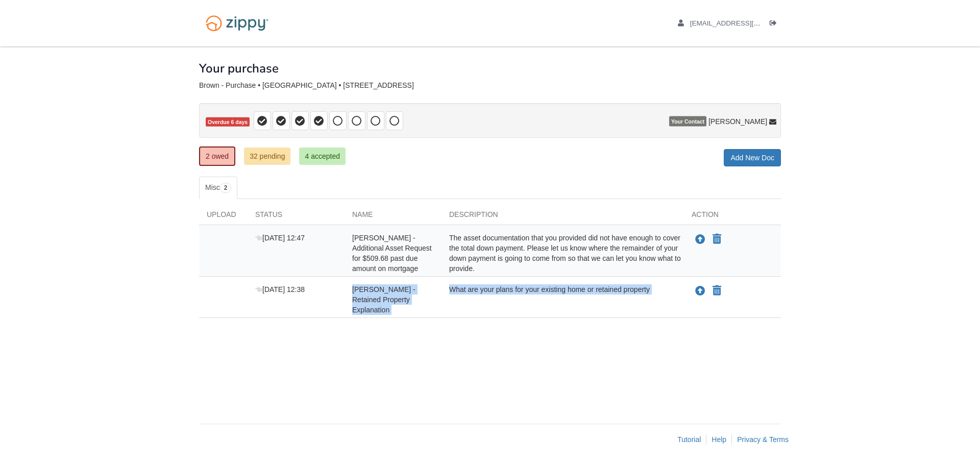 The width and height of the screenshot is (980, 465). Describe the element at coordinates (226, 188) in the screenshot. I see `span: 2` at that location.